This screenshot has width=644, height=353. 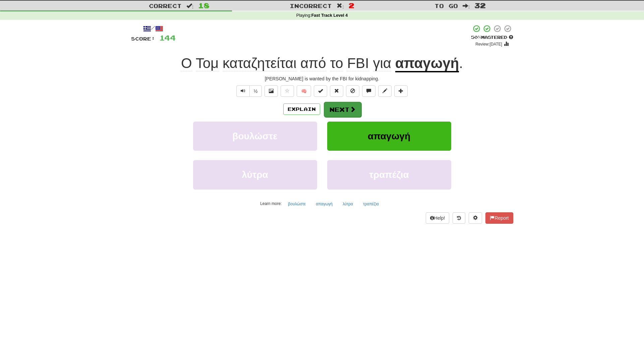 What do you see at coordinates (437, 218) in the screenshot?
I see `button: Help!` at bounding box center [437, 218].